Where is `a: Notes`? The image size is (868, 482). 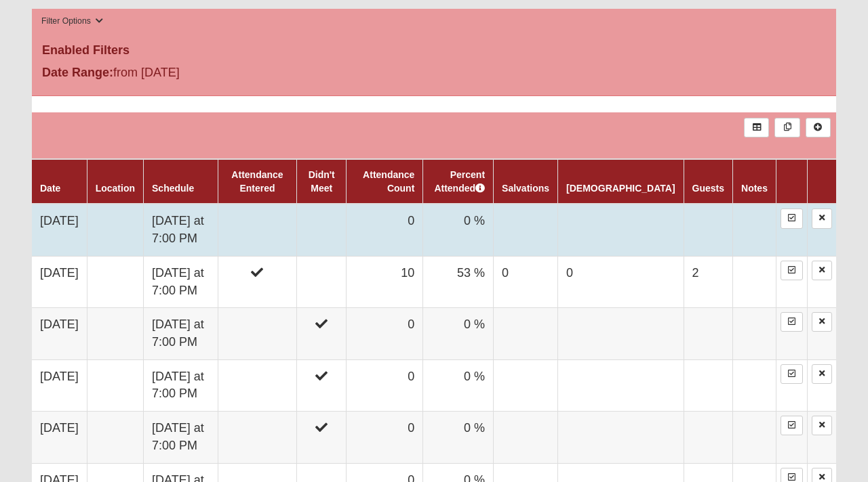 a: Notes is located at coordinates (754, 189).